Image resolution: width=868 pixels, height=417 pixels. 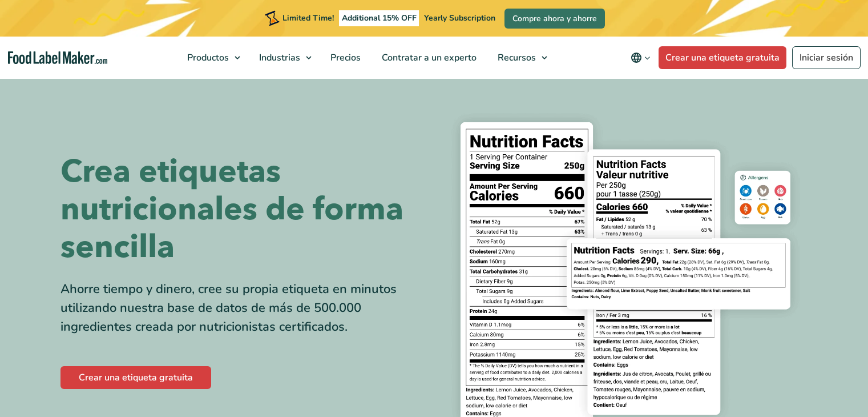 What do you see at coordinates (460, 17) in the screenshot?
I see `span: Yearly Subscription` at bounding box center [460, 17].